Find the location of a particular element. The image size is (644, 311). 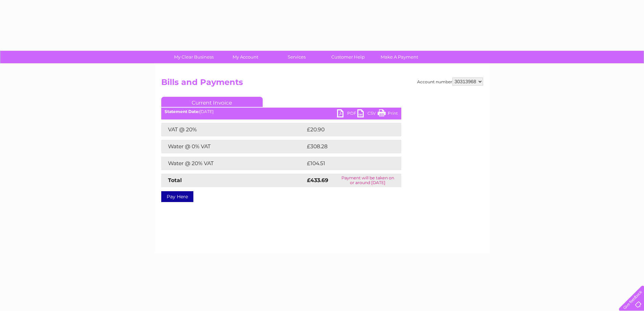

td: £104.51 is located at coordinates (347, 163).